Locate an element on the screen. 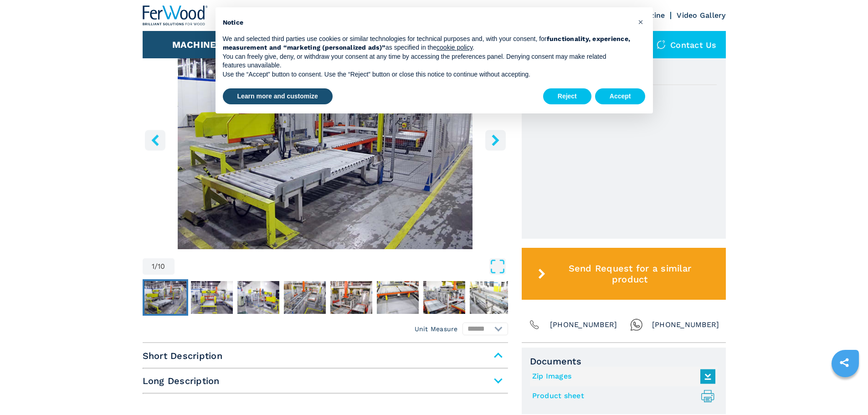 The image size is (868, 415). button: Go to Slide 3 is located at coordinates (258, 298).